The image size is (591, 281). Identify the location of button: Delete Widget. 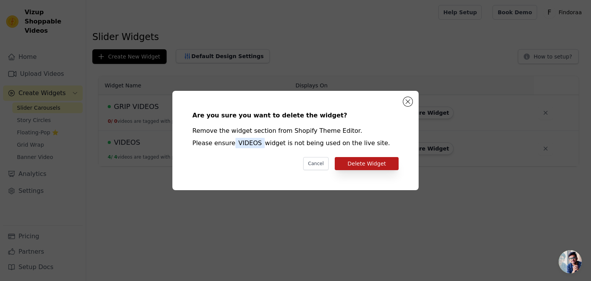
(367, 163).